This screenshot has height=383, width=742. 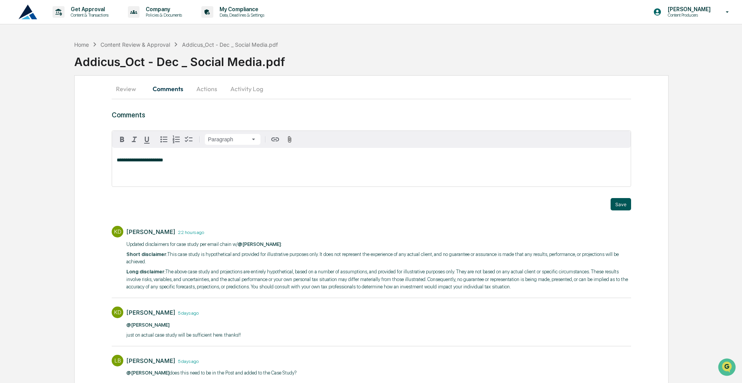 What do you see at coordinates (146, 272) in the screenshot?
I see `strong: Long disclaimer:` at bounding box center [146, 272].